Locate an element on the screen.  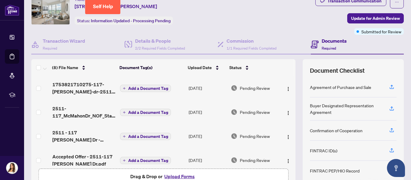
img: logo is located at coordinates (12, 10).